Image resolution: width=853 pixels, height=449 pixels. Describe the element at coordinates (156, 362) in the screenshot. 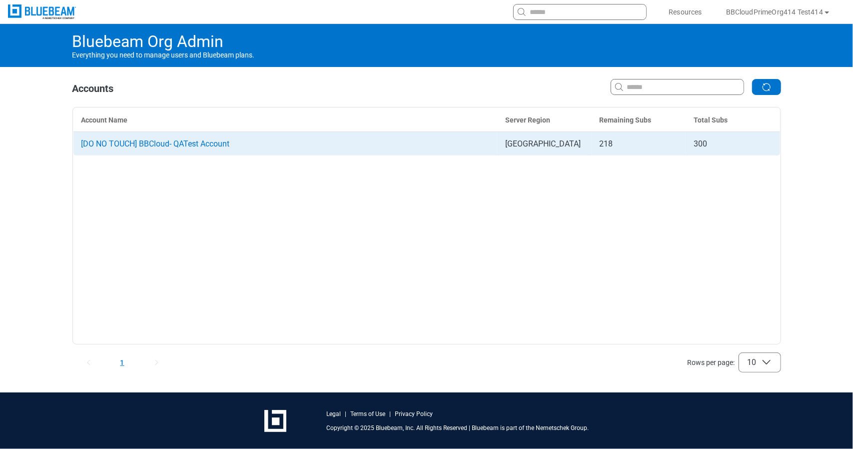

I see `button: Next Page` at that location.